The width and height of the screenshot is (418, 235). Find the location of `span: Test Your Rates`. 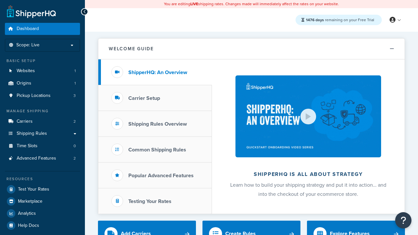

span: Test Your Rates is located at coordinates (34, 189).